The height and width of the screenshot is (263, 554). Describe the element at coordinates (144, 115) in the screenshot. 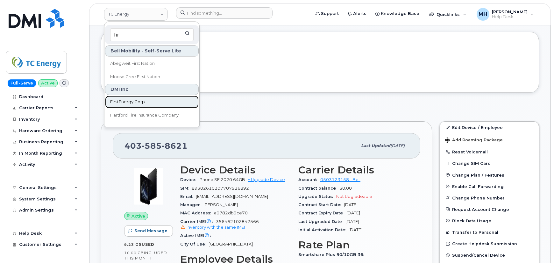

I see `span: Hartford Fire Insurance Company` at that location.